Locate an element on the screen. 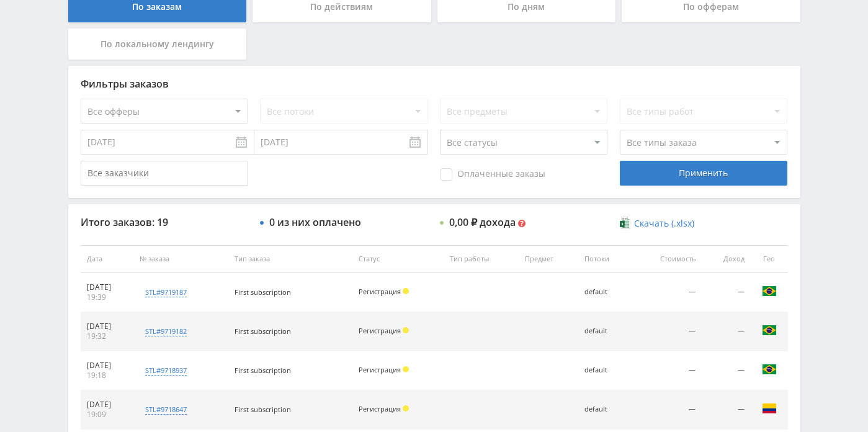 The height and width of the screenshot is (432, 868). div: 19:18 is located at coordinates (107, 376).